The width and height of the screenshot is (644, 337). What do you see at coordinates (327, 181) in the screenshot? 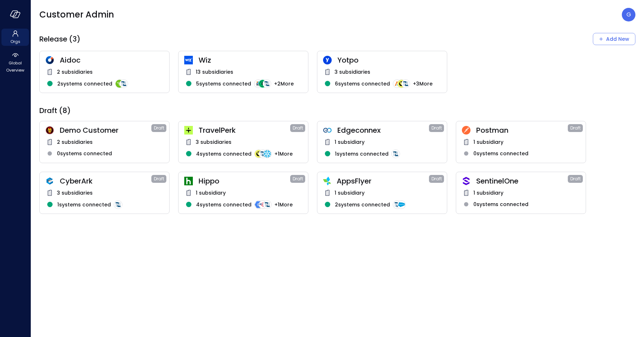
I see `img: zbmm8o9awxf8yv3ehdzf` at bounding box center [327, 181].